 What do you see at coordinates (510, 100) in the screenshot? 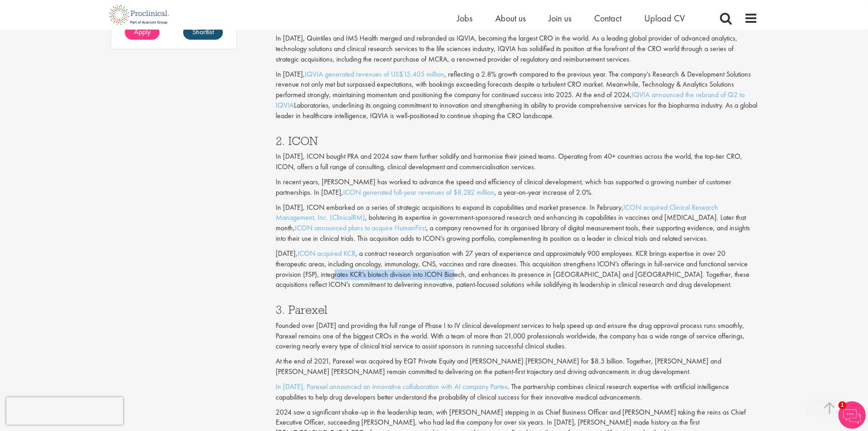
I see `a: IQVIA announced the rebrand of Q2 to IQVIA` at bounding box center [510, 100].